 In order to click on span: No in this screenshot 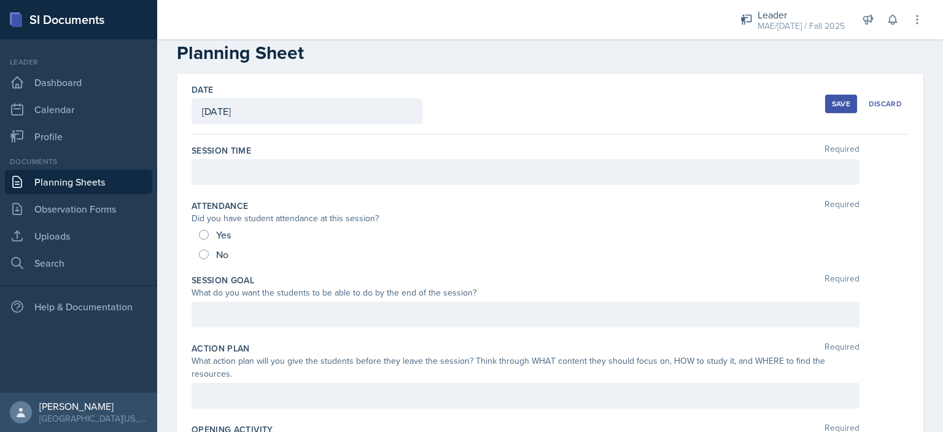, I will do `click(222, 254)`.